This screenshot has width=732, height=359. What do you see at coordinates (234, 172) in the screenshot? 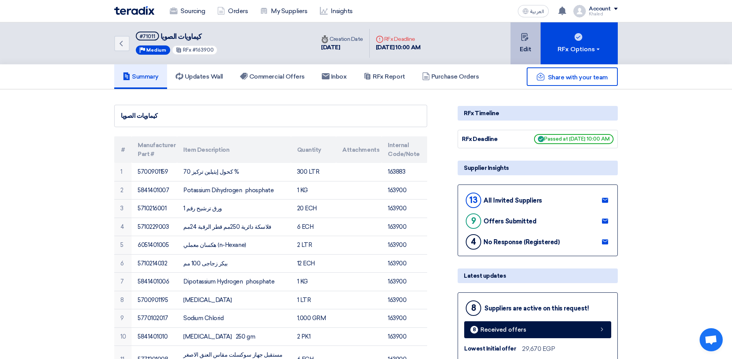
I see `td: كحول إيثيلين تركيز 70 %` at bounding box center [234, 172].